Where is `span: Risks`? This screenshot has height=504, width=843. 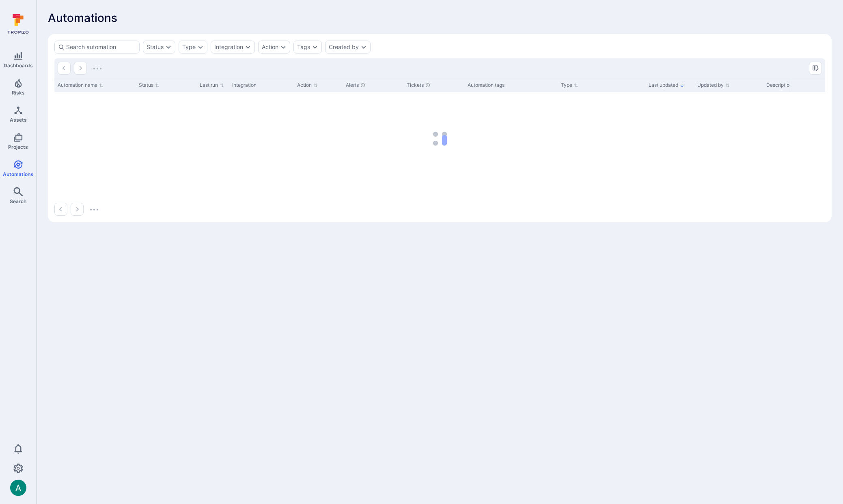
span: Risks is located at coordinates (19, 92).